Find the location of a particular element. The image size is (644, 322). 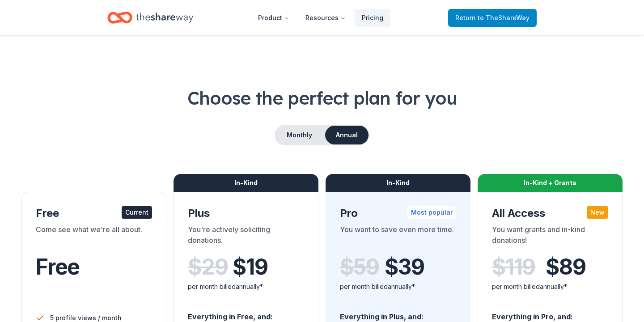

a: Home is located at coordinates (150, 18).